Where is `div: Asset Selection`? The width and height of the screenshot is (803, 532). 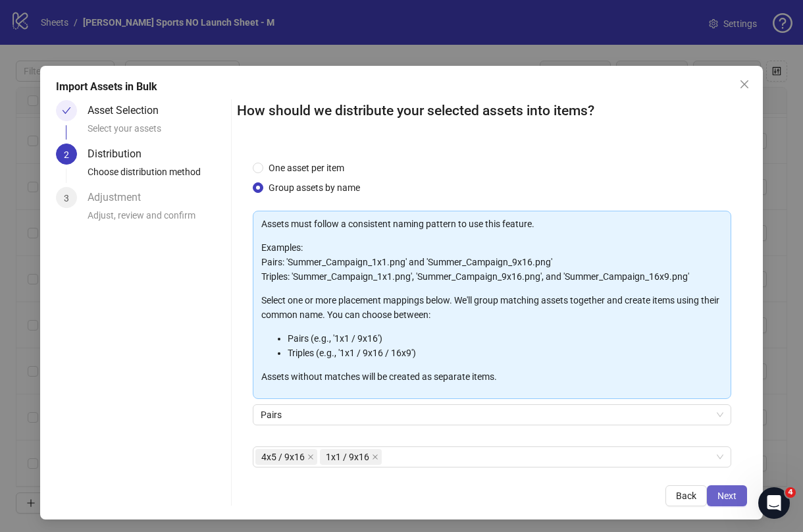 div: Asset Selection is located at coordinates (128, 110).